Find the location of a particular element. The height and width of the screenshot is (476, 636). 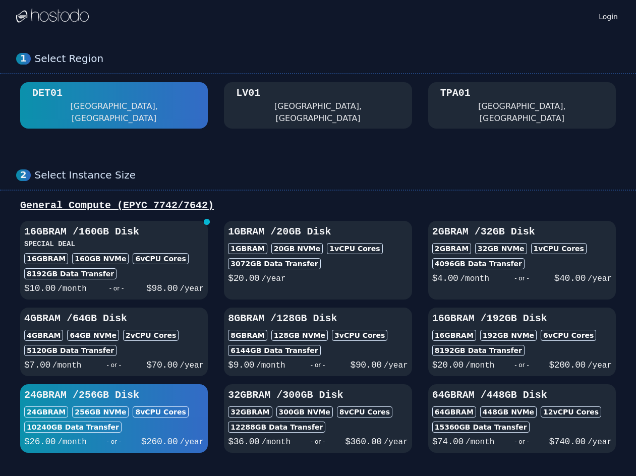

div: 4096 GB Data Transfer is located at coordinates (478, 264).